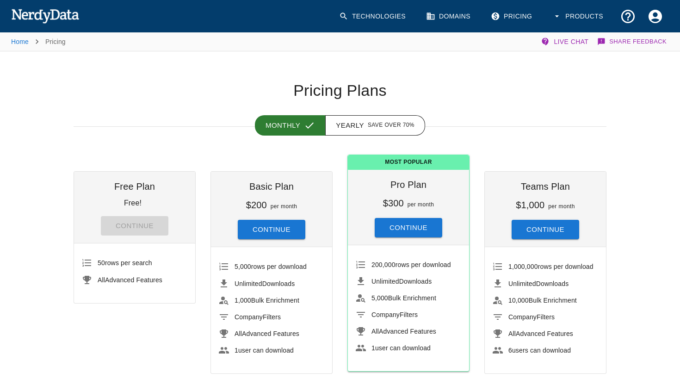 Image resolution: width=680 pixels, height=385 pixels. I want to click on img: NerdyData.com, so click(45, 16).